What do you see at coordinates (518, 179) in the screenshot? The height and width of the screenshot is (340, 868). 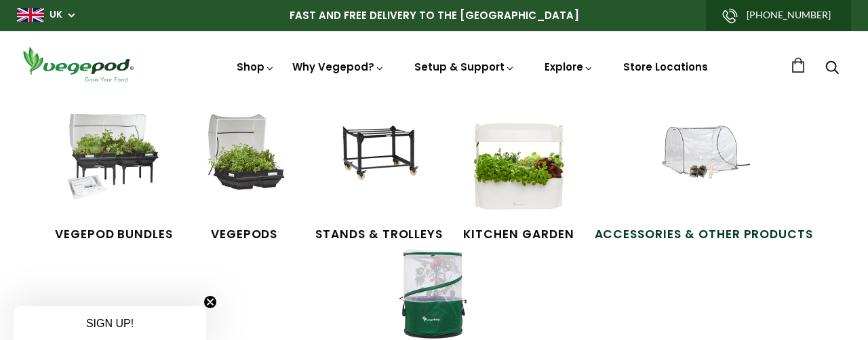 I see `a: Kitchen Garden` at bounding box center [518, 179].